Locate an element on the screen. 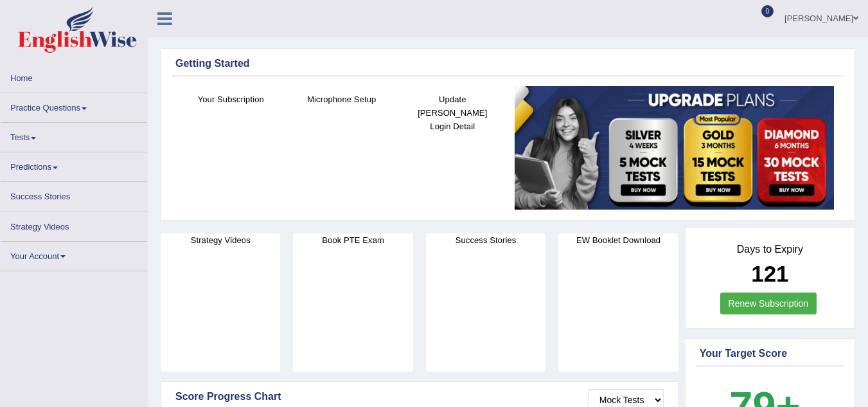  img: small5.jpg is located at coordinates (675, 148).